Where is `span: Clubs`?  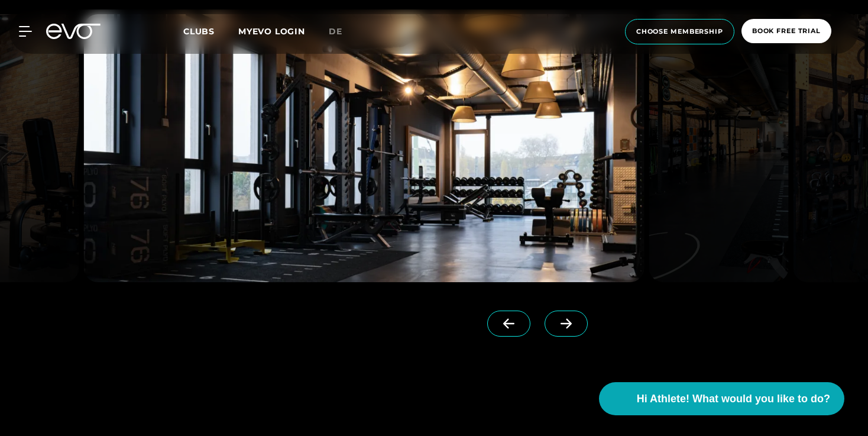 span: Clubs is located at coordinates (199, 32).